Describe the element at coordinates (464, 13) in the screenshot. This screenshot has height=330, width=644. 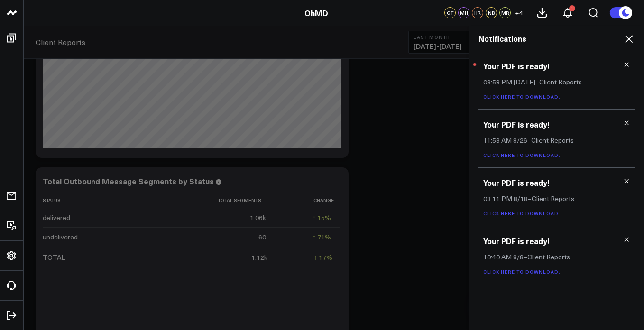
I see `div: MH` at that location.